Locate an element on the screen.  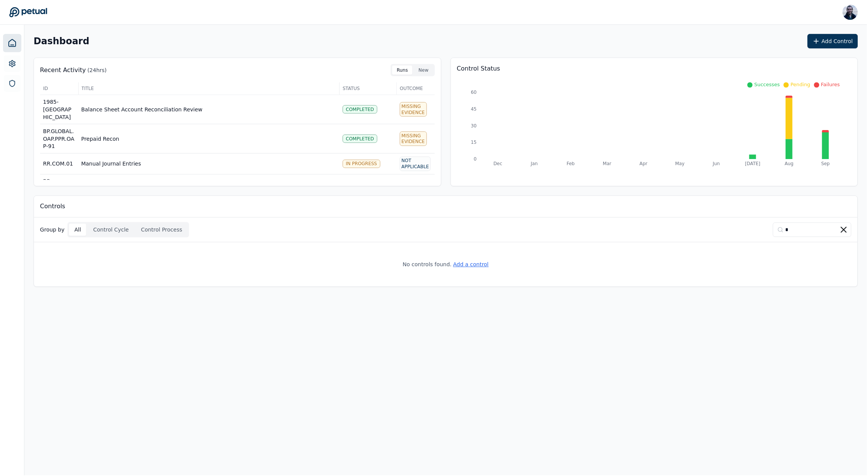
tspan: 45 is located at coordinates (473, 109).